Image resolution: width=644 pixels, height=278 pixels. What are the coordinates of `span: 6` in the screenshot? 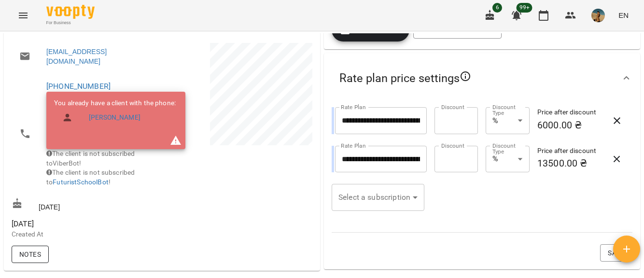 It's located at (497, 8).